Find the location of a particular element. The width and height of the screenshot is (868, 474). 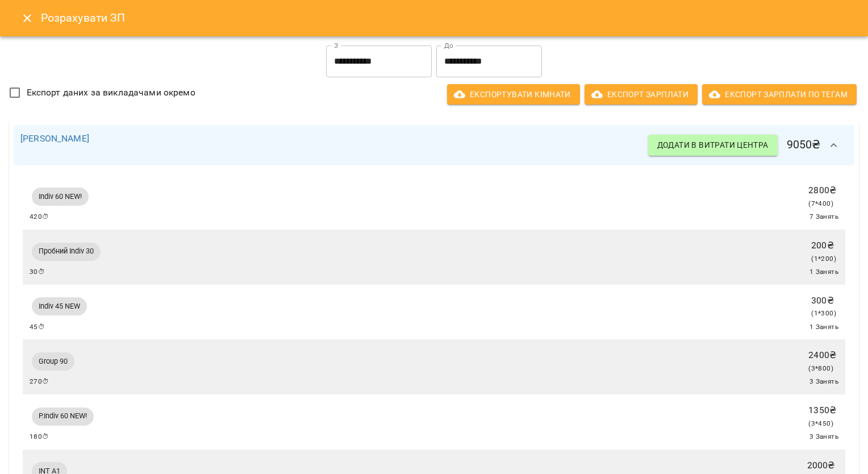

span: 180 ⏱ is located at coordinates (39, 437).